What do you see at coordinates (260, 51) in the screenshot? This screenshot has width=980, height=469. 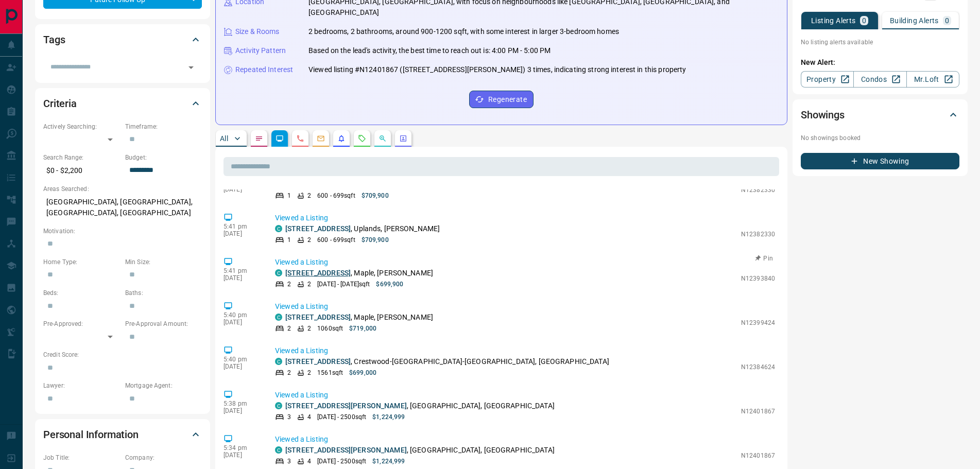 I see `p: Activity Pattern` at bounding box center [260, 51].